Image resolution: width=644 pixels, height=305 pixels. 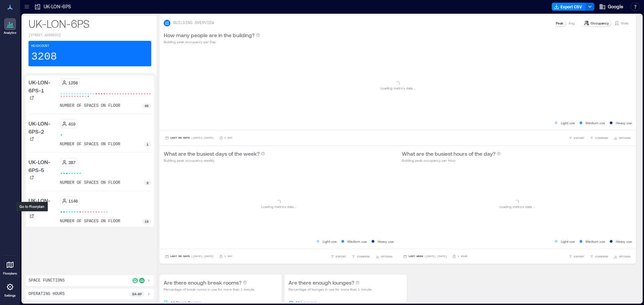 What do you see at coordinates (44, 57) in the screenshot?
I see `p: 3208` at bounding box center [44, 57].